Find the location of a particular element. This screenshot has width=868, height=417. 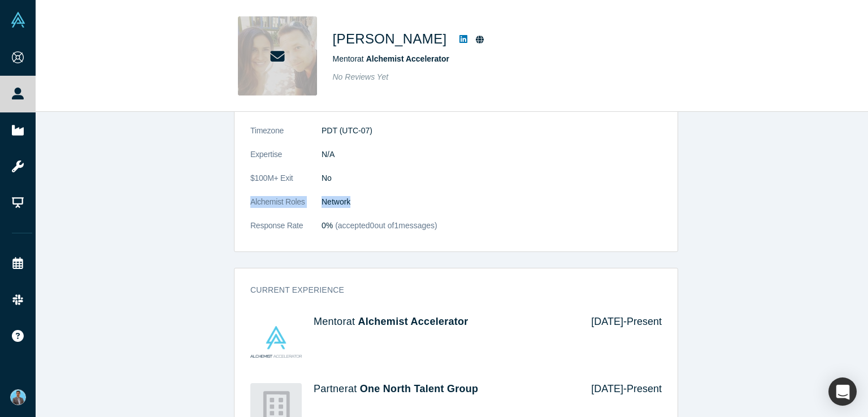

dt: $100M+ Exit is located at coordinates (286, 184).